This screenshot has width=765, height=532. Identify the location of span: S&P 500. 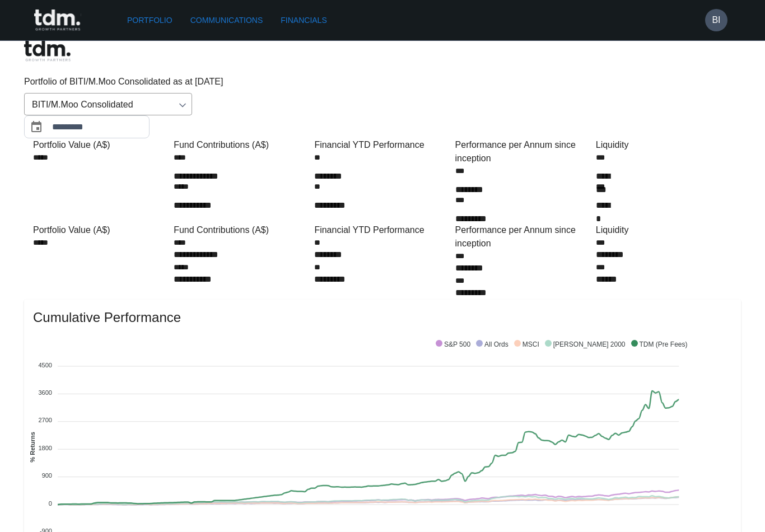
(454, 345).